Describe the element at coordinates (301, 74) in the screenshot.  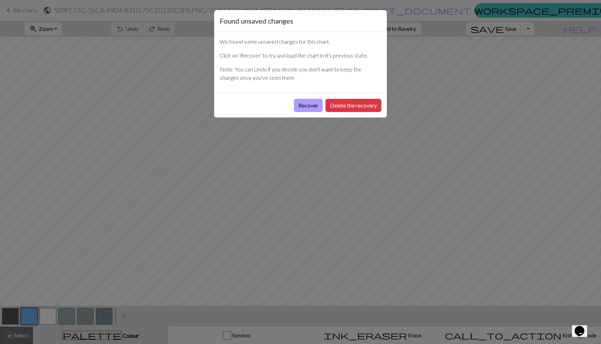
I see `p: Note: You can Undo if you decide you don't want to keep the changes once you've seen them` at that location.